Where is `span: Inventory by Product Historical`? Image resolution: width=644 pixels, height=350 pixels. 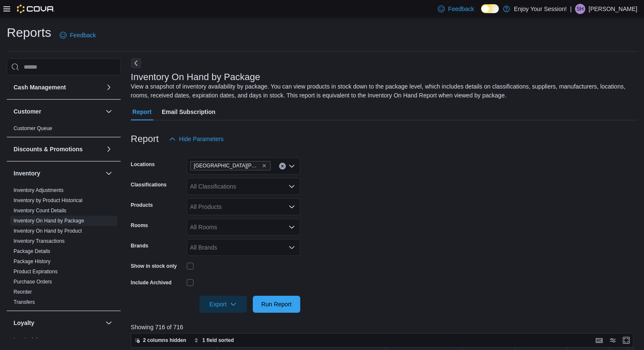 span: Inventory by Product Historical is located at coordinates (48, 201).